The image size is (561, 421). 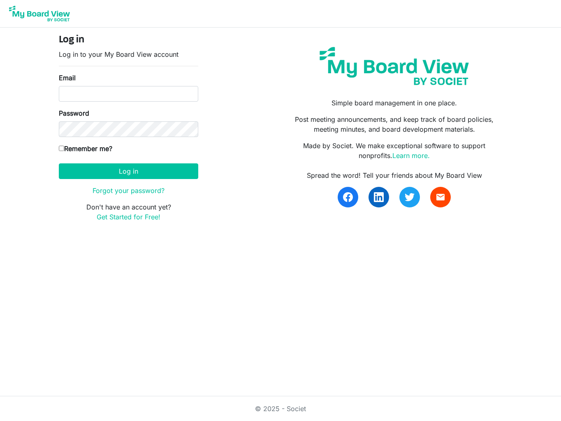 What do you see at coordinates (128, 40) in the screenshot?
I see `h4: Log in` at bounding box center [128, 40].